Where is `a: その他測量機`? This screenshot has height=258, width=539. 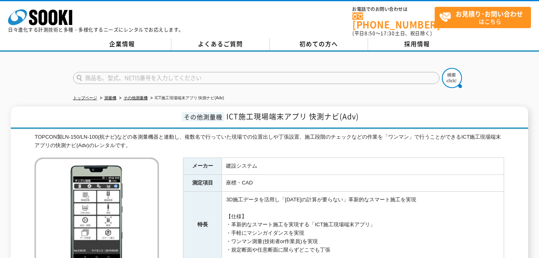
a: その他測量機 is located at coordinates (136, 98).